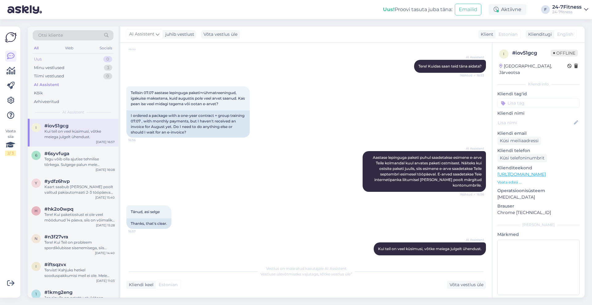 The height and width of the screenshot is (305, 592). I want to click on div: 24-7Fitness, so click(567, 7).